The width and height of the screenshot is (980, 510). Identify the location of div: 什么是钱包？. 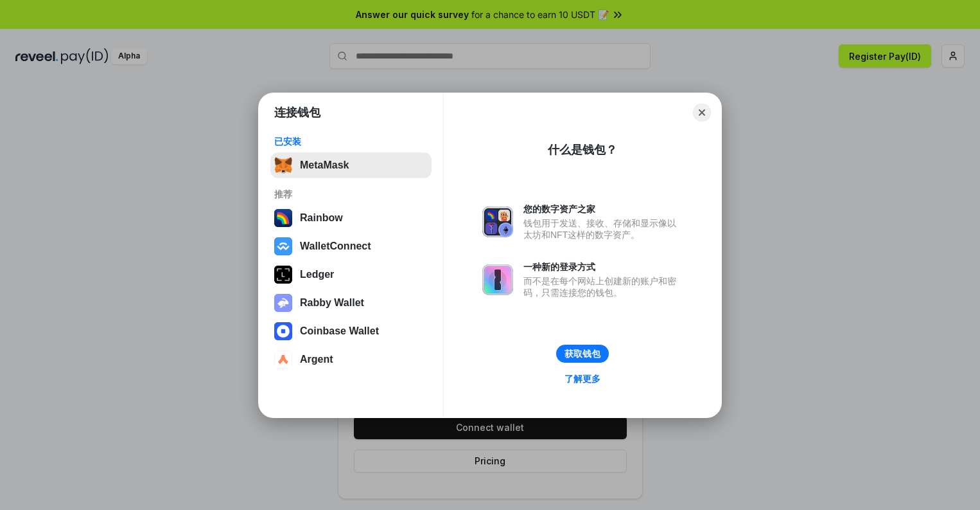
(582, 150).